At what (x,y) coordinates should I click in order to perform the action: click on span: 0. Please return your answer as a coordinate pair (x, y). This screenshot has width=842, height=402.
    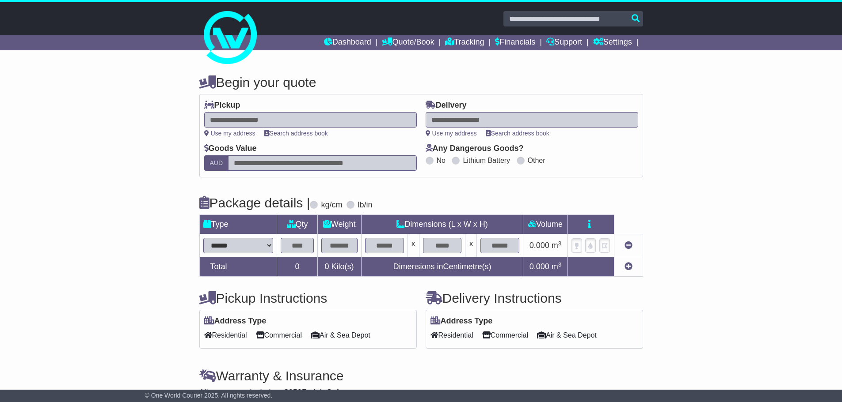
    Looking at the image, I should click on (327, 267).